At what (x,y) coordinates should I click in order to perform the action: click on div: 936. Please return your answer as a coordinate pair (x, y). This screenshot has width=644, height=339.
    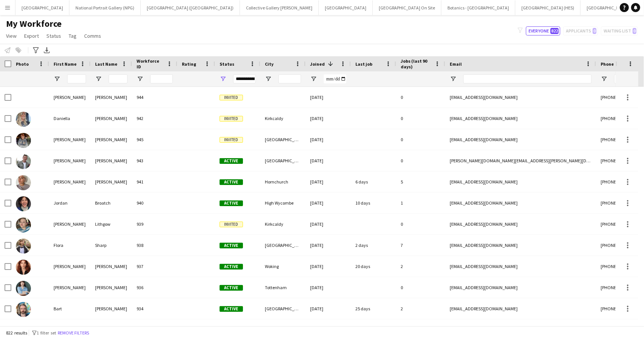
    Looking at the image, I should click on (155, 287).